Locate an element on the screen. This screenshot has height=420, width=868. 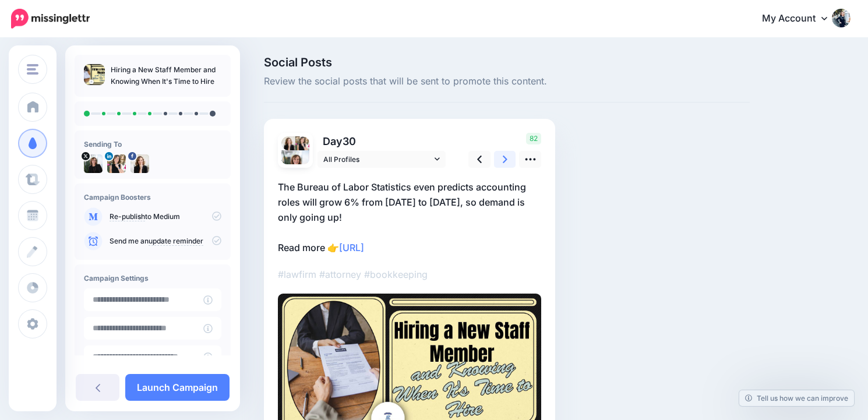
img: menu.png is located at coordinates (32, 69).